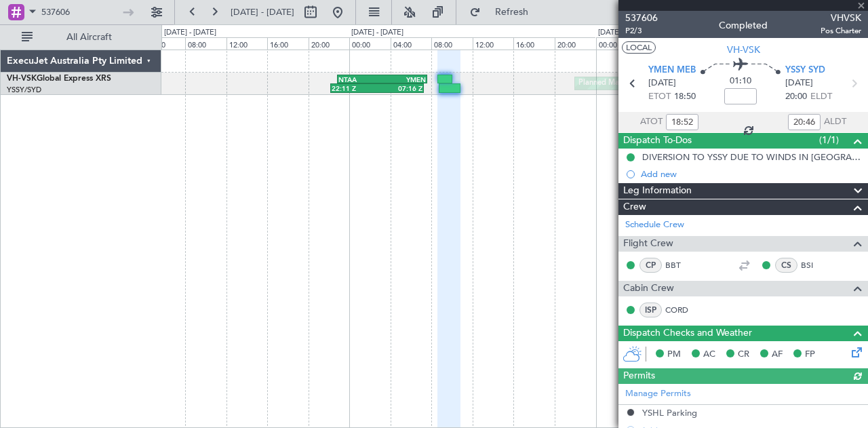  What do you see at coordinates (360, 79) in the screenshot?
I see `div: NTAA` at bounding box center [360, 79].